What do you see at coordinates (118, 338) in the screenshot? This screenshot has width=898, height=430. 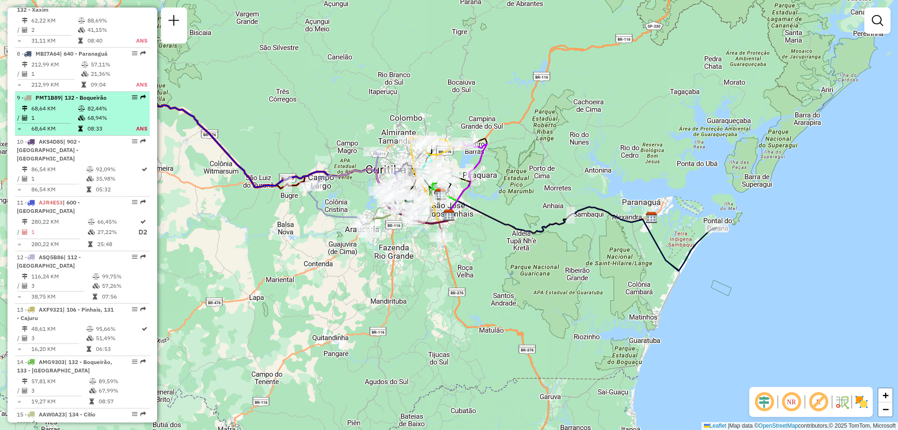 I see `td: 51,49%` at bounding box center [118, 338].